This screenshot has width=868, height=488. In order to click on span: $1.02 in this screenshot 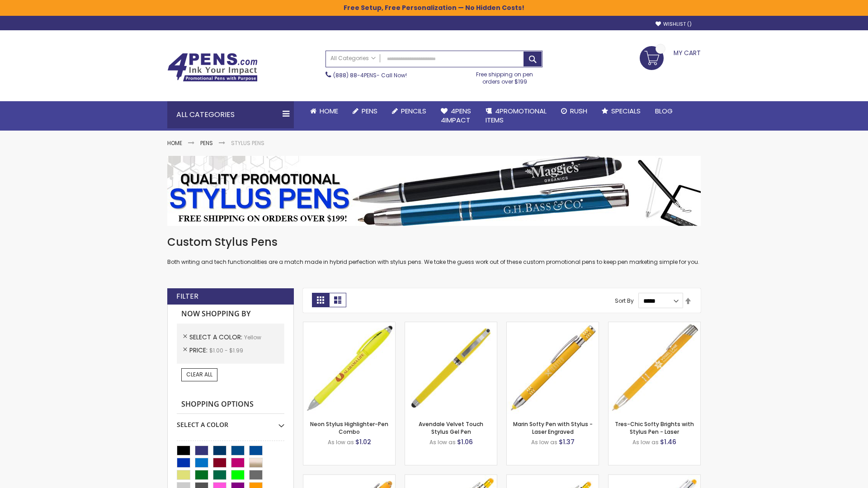, I will do `click(363, 442)`.